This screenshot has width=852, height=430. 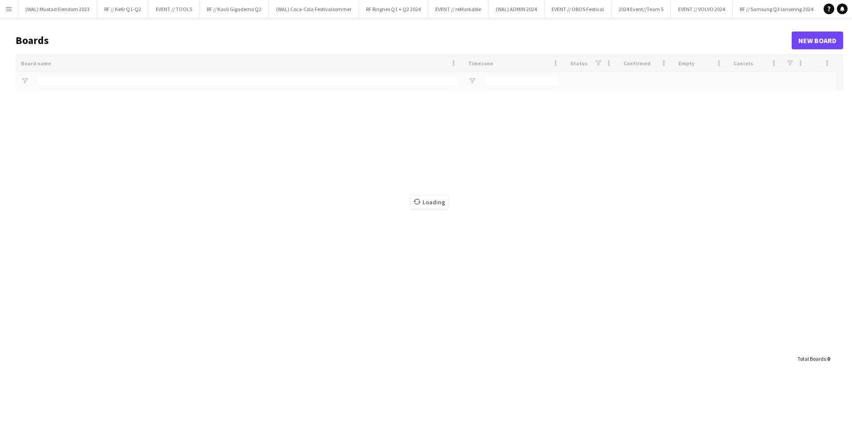 I want to click on span: 0, so click(x=829, y=358).